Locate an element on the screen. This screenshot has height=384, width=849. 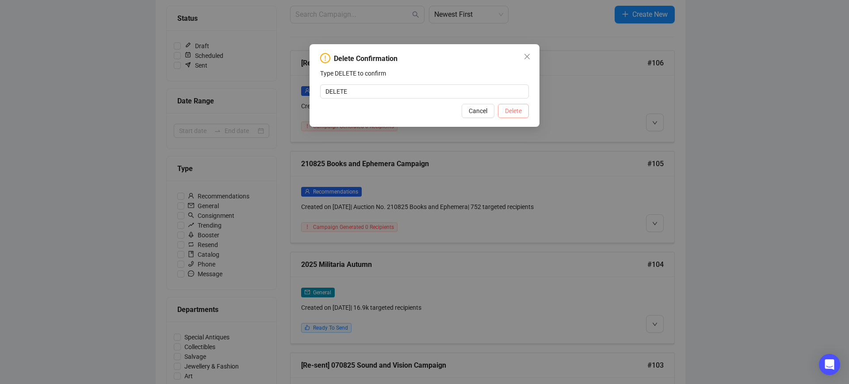
span: exclamation-circle is located at coordinates (325, 58).